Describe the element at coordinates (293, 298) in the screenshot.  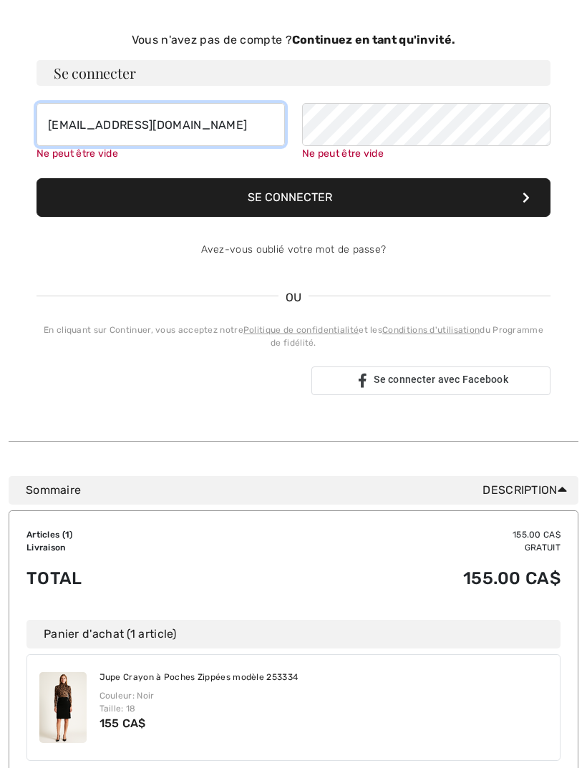
I see `span: OU` at that location.